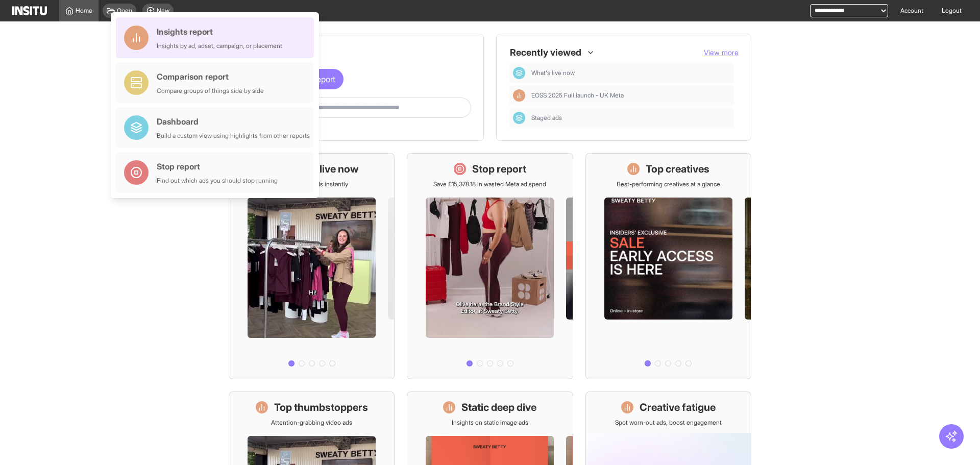 The width and height of the screenshot is (980, 465). What do you see at coordinates (490, 423) in the screenshot?
I see `p: Insights on static image ads` at bounding box center [490, 423].